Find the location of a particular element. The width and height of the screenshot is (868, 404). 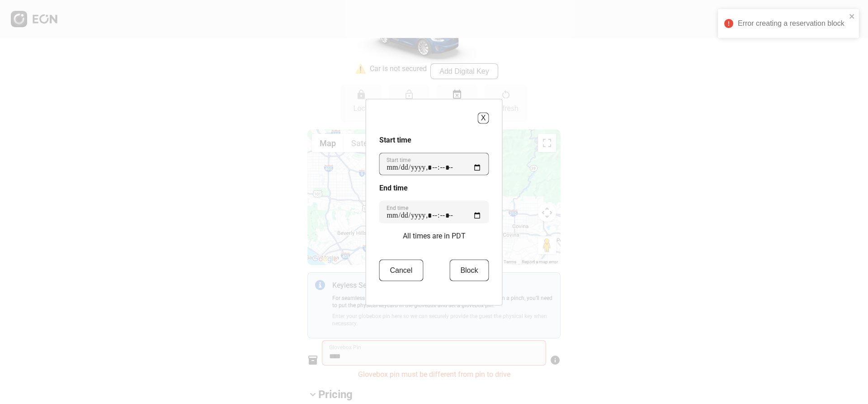

h3: Start time is located at coordinates (434, 140).